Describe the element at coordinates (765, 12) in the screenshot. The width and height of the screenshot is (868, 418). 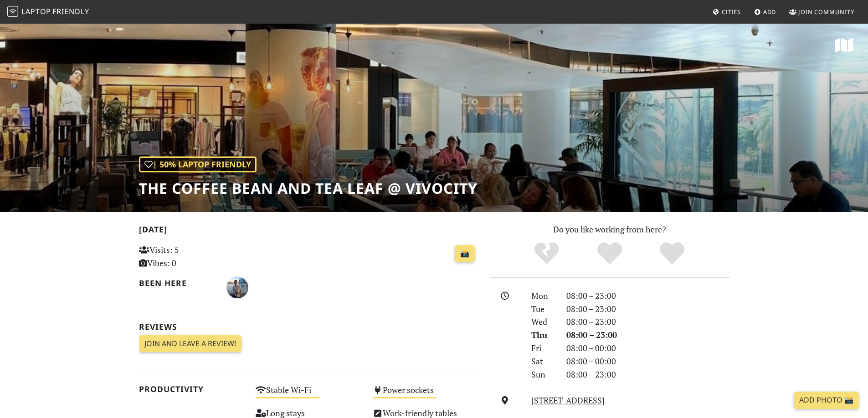
I see `a: Add` at that location.